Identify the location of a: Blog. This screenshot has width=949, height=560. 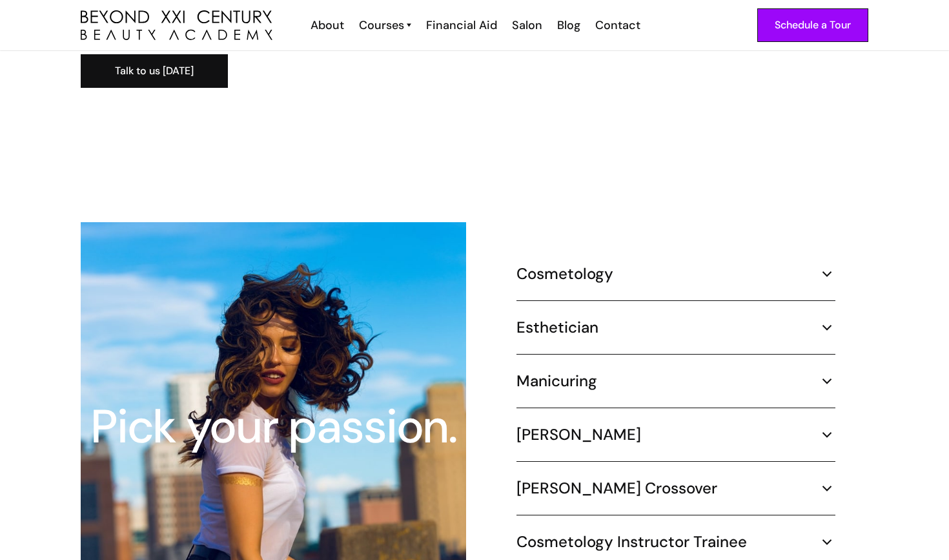
(568, 25).